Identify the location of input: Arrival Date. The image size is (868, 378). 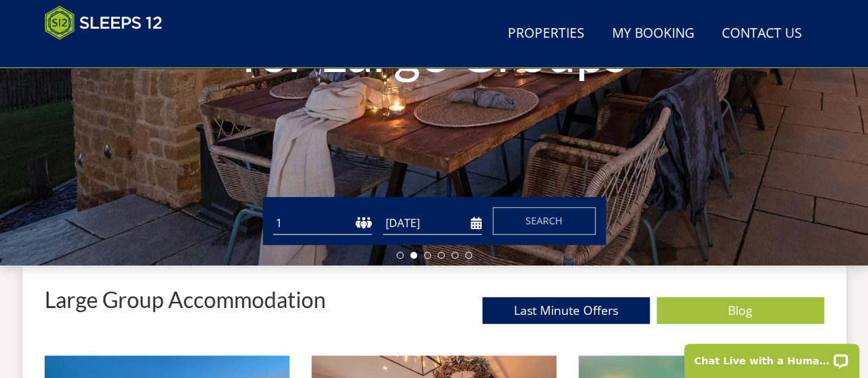
(432, 223).